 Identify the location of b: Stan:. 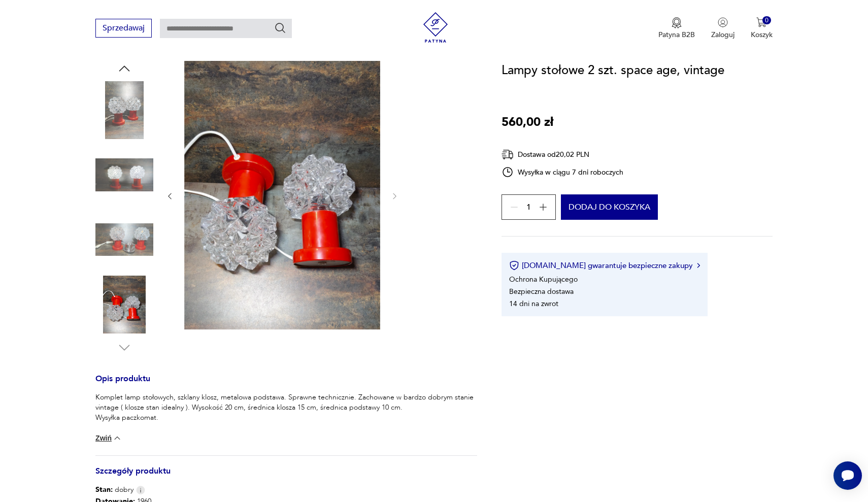
(104, 490).